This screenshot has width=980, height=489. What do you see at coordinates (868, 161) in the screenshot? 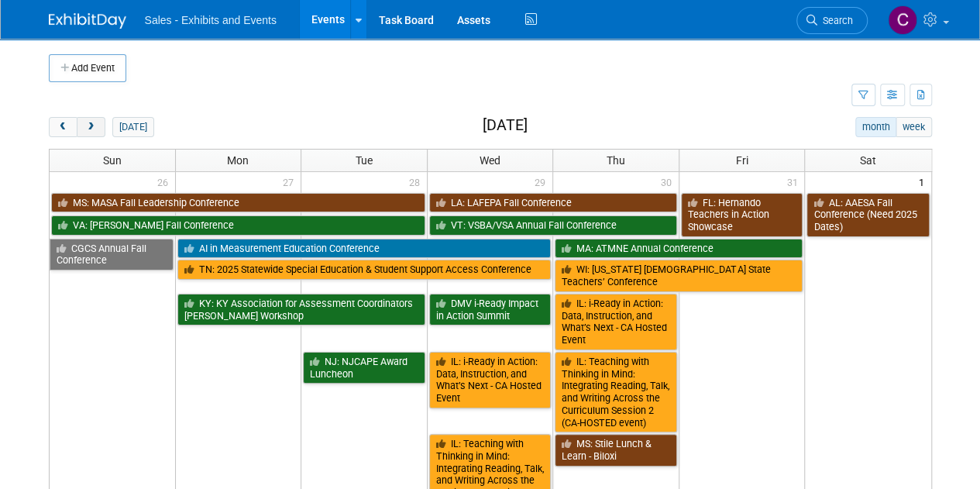
I see `span: Sat` at bounding box center [868, 161].